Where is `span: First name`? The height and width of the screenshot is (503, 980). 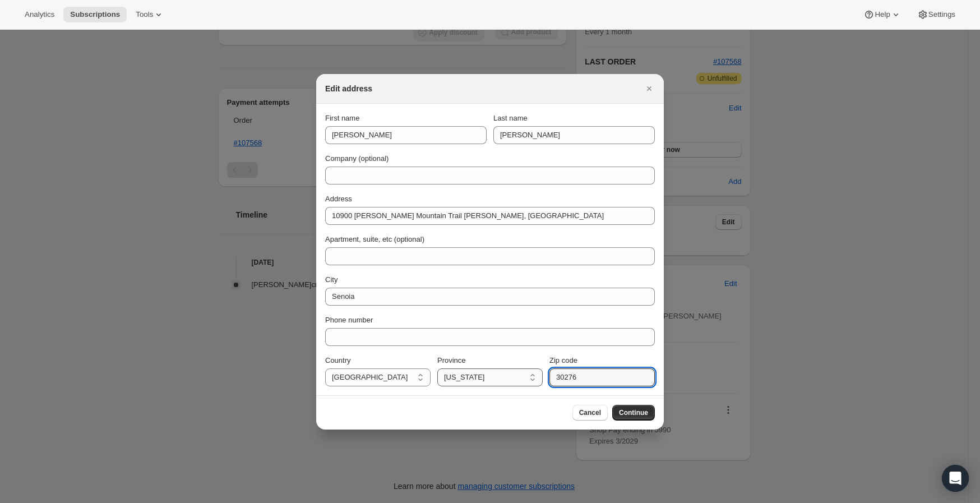 span: First name is located at coordinates (342, 118).